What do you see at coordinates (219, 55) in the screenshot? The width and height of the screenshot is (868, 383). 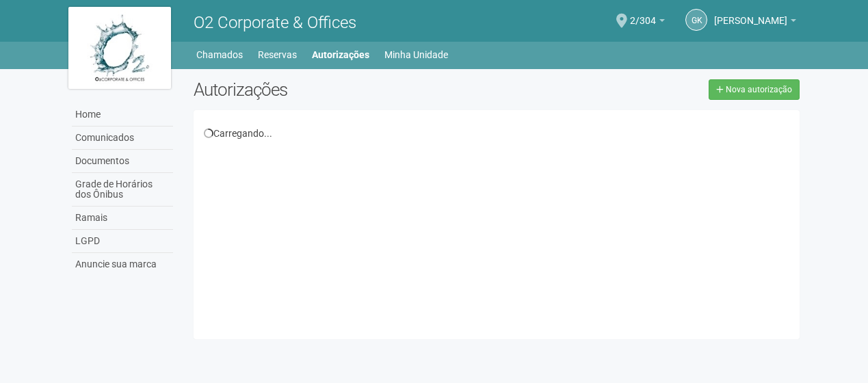 I see `a: Chamados` at bounding box center [219, 55].